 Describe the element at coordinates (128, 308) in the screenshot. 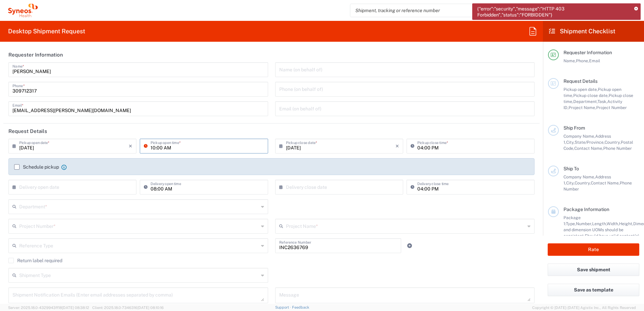

I see `span: Client: 2025.18.0-7346316` at that location.